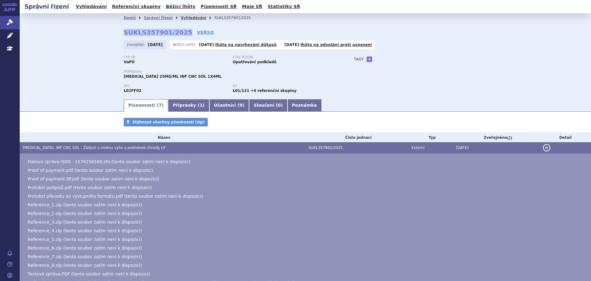 Image resolution: width=591 pixels, height=281 pixels. I want to click on a: Moje SŘ, so click(252, 6).